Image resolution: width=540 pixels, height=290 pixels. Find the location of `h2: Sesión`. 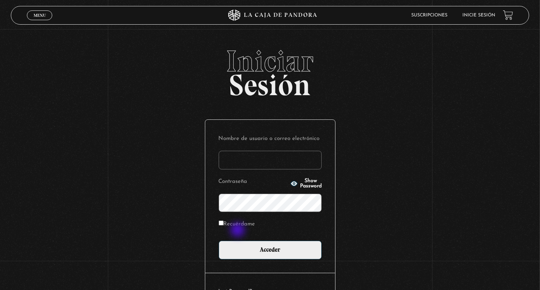

h2: Sesión is located at coordinates (270, 70).